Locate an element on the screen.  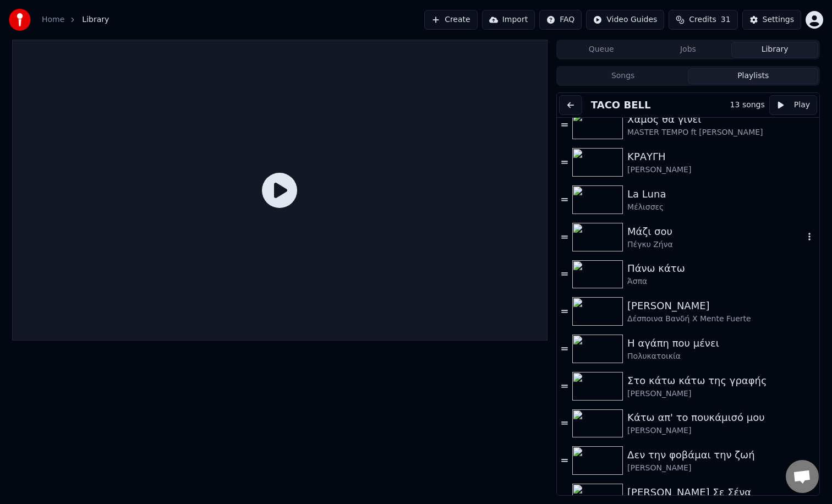
div: ΚΡΑΥΓΗ is located at coordinates (721, 157).